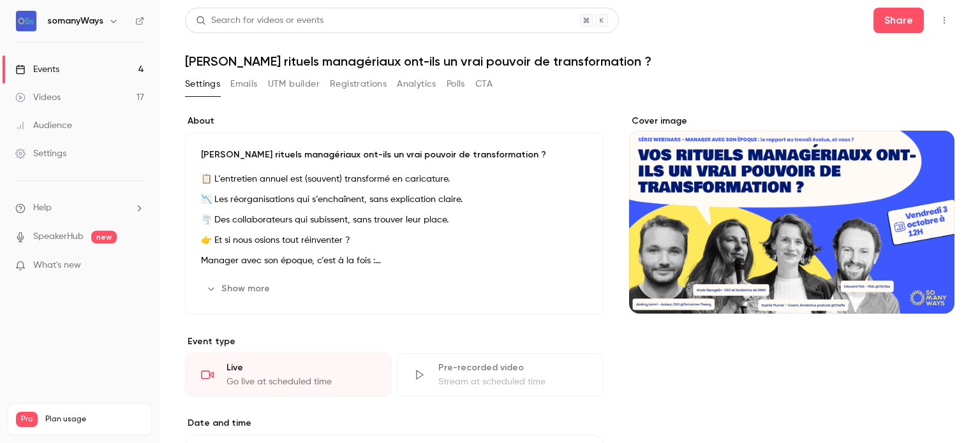 This screenshot has height=443, width=980. What do you see at coordinates (394, 240) in the screenshot?
I see `p: 👉 Et si nous osions tout réinventer ?` at bounding box center [394, 240].